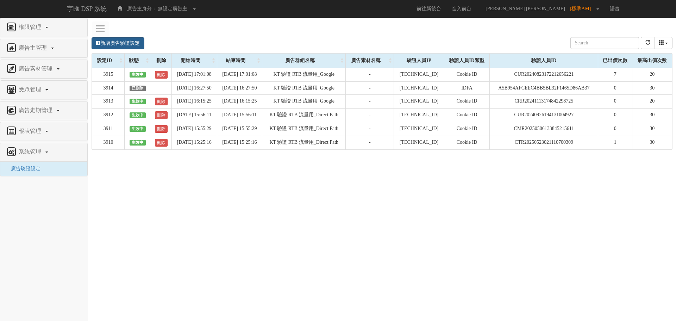 The width and height of the screenshot is (676, 321). I want to click on div: 設定ID, so click(108, 61).